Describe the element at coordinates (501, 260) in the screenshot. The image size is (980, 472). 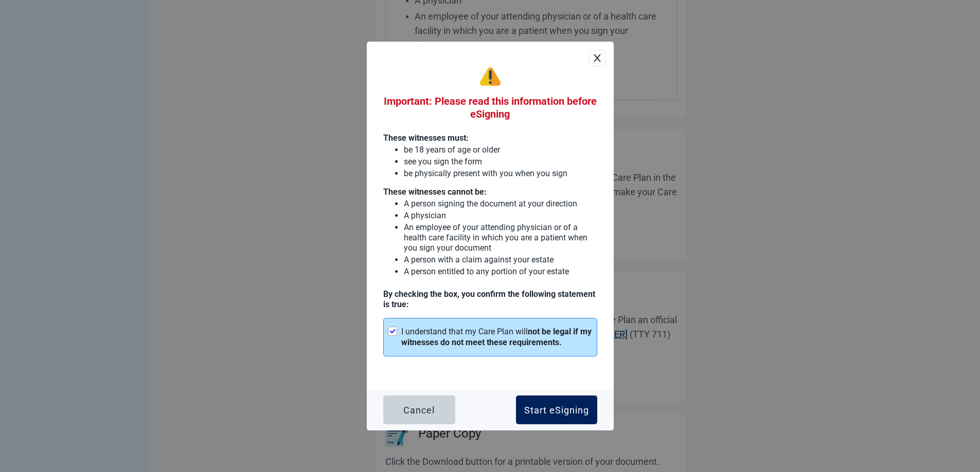
I see `p: A person with a claim against your estate` at that location.